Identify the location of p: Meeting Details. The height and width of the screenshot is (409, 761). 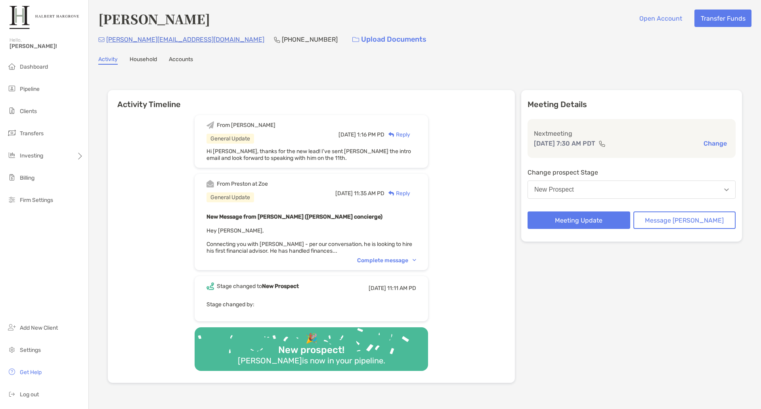
(631, 104).